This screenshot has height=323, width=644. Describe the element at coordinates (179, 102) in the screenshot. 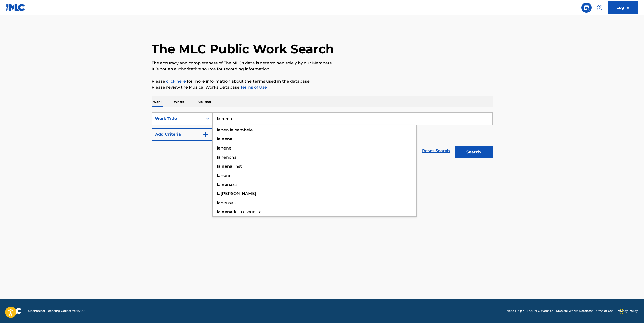

I see `p: Writer` at that location.